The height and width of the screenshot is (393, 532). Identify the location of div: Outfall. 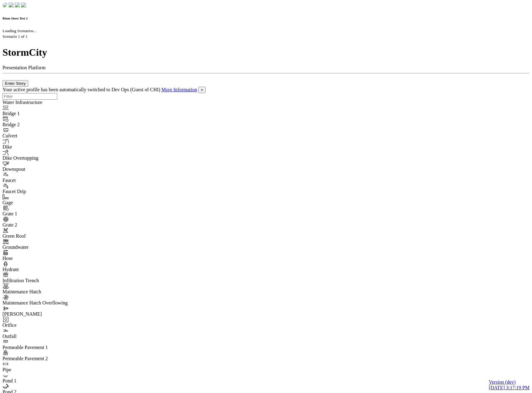
(45, 336).